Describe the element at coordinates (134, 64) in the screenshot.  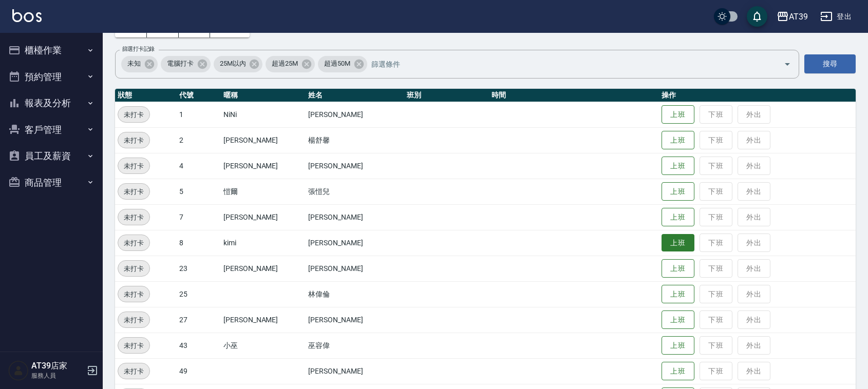
I see `span: 未知` at that location.